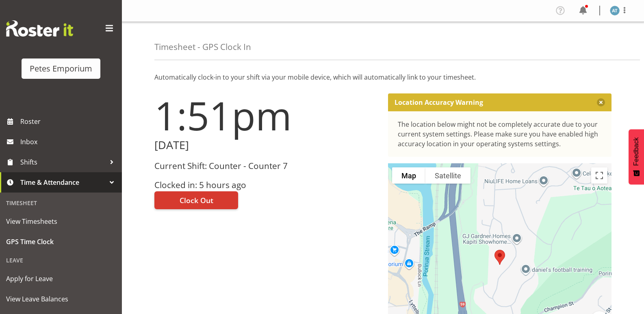 Image resolution: width=644 pixels, height=314 pixels. I want to click on span: View Timesheets, so click(61, 221).